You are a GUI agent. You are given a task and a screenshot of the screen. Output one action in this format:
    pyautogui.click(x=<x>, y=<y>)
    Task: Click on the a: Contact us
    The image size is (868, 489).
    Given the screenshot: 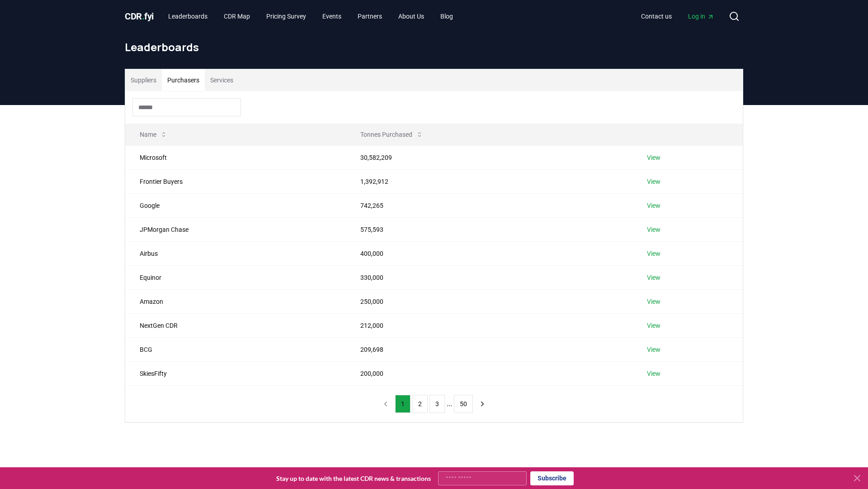 What is the action you would take?
    pyautogui.click(x=656, y=17)
    